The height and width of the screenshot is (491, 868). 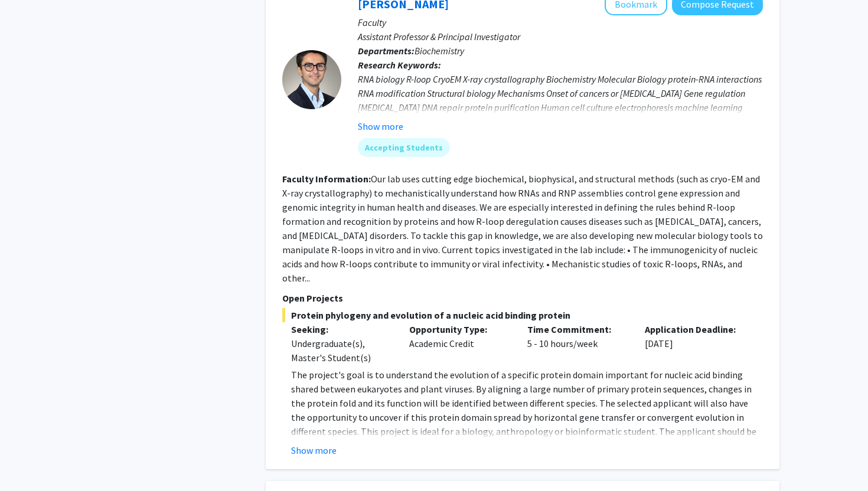 What do you see at coordinates (523, 229) in the screenshot?
I see `fg-read-more: Our lab uses cutting edge biochemical, biophysical, and structural methods (such as cryo-EM and X...` at bounding box center [523, 229].